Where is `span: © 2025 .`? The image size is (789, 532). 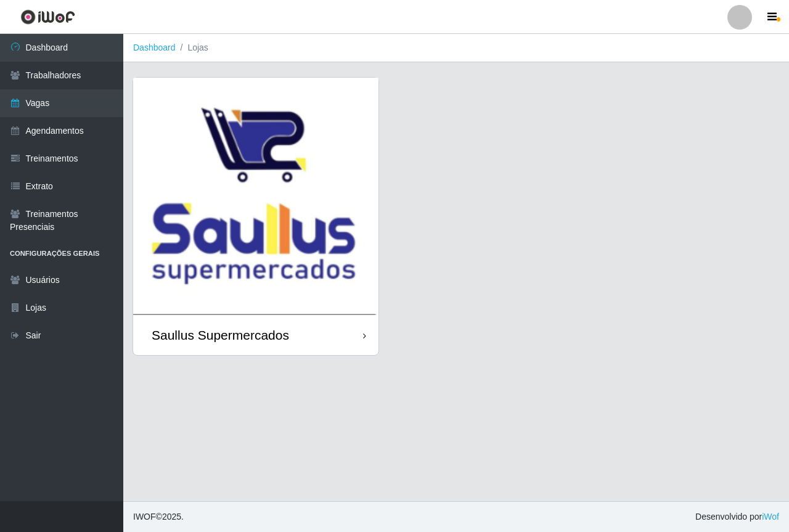 span: © 2025 . is located at coordinates (158, 517).